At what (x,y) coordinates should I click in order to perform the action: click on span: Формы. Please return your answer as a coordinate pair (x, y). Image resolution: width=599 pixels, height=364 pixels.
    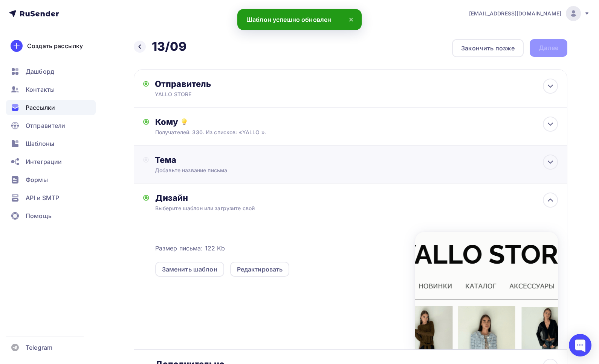
    Looking at the image, I should click on (36, 180).